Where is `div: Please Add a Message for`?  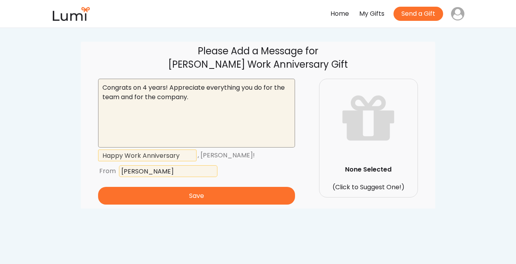
div: Please Add a Message for is located at coordinates (258, 51).